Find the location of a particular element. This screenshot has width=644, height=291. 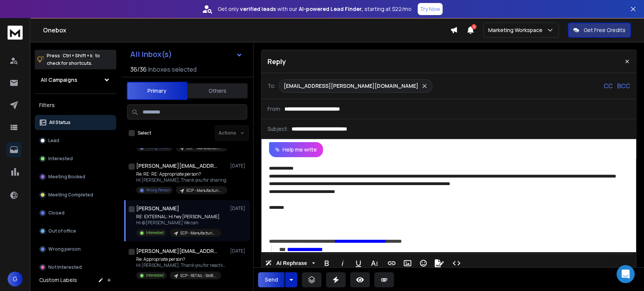

p: Try Now is located at coordinates (430, 9).